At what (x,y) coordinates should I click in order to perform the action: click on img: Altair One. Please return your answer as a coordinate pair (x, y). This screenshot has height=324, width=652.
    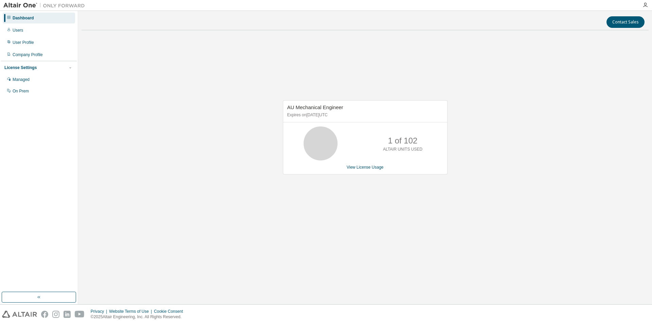
    Looking at the image, I should click on (46, 5).